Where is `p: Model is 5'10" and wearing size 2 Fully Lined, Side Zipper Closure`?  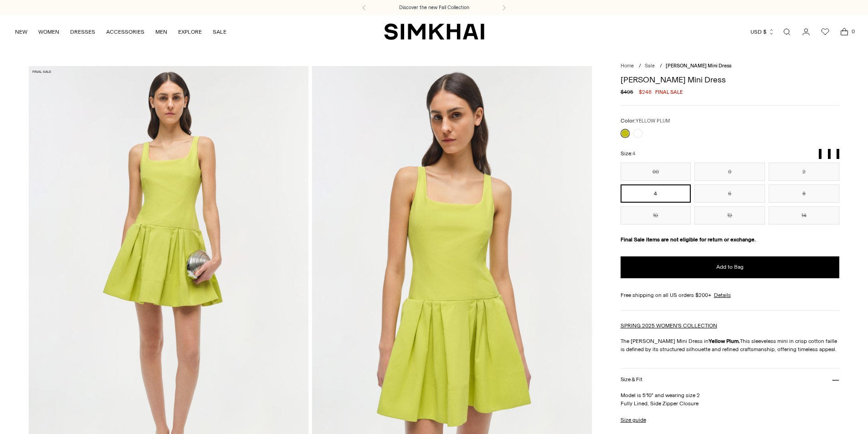
p: Model is 5'10" and wearing size 2 Fully Lined, Side Zipper Closure is located at coordinates (729, 399).